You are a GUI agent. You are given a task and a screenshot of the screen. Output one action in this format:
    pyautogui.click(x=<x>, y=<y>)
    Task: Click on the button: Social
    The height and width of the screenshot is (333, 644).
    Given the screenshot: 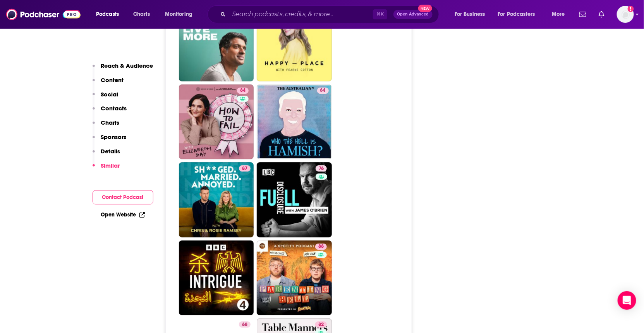 What is the action you would take?
    pyautogui.click(x=105, y=98)
    